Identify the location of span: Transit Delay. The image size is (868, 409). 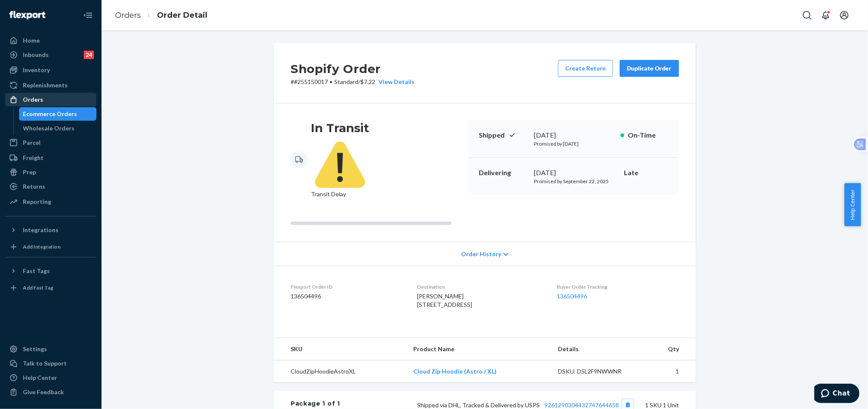
(340, 166).